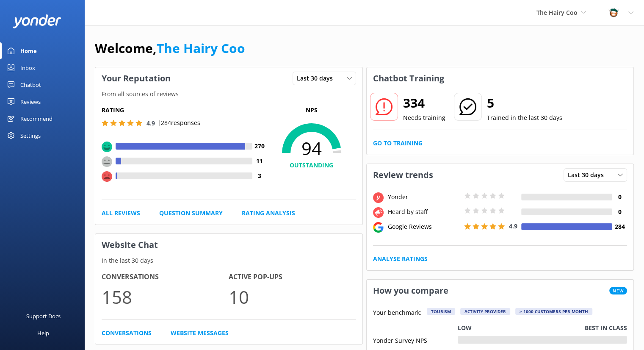 This screenshot has height=350, width=644. I want to click on div: Inbox, so click(27, 68).